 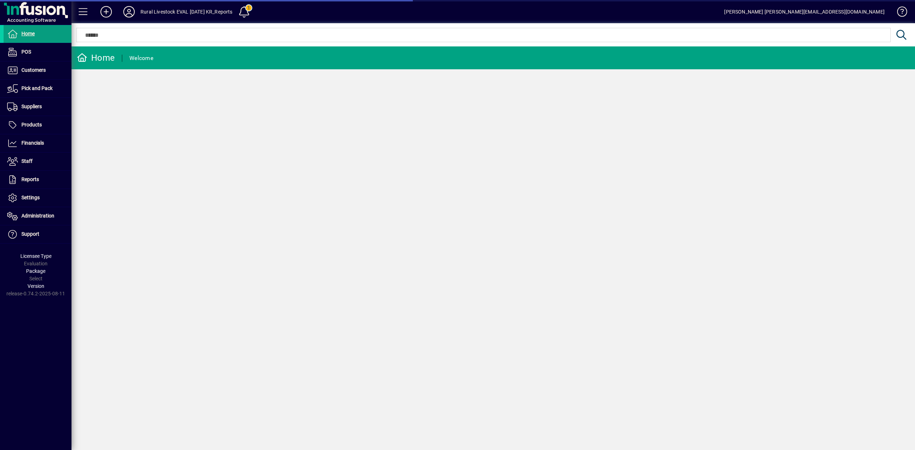 What do you see at coordinates (38, 198) in the screenshot?
I see `a: Settings` at bounding box center [38, 198].